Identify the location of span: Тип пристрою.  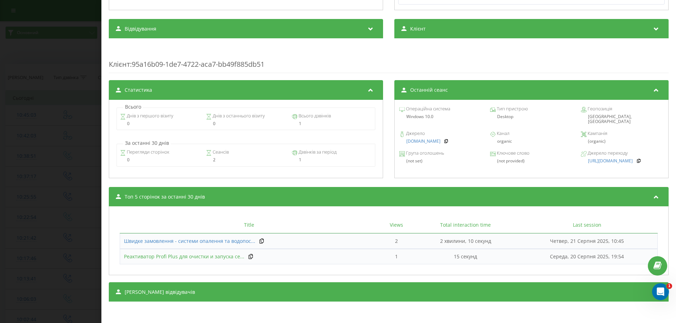
(511, 109).